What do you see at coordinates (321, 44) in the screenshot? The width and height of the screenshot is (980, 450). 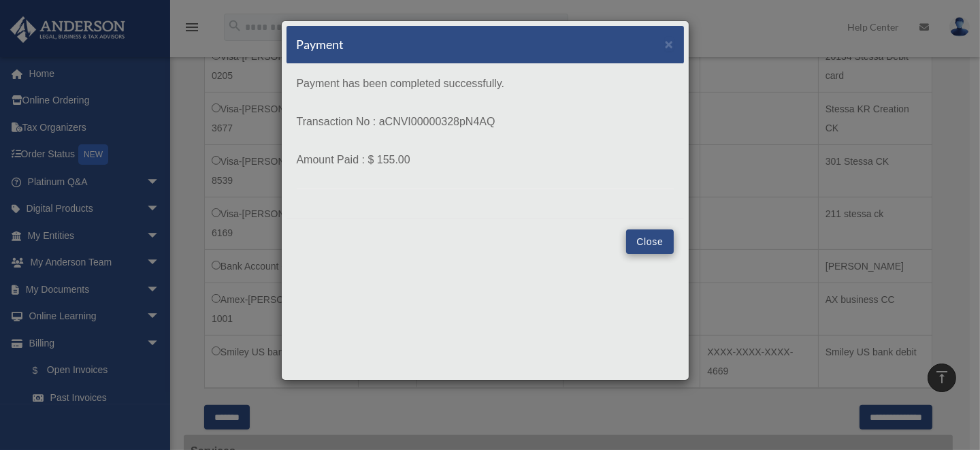 I see `h5: Payment` at bounding box center [321, 44].